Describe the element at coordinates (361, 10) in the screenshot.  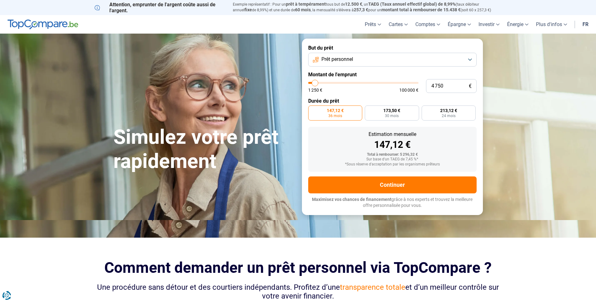
I see `span: 257,3 €` at that location.